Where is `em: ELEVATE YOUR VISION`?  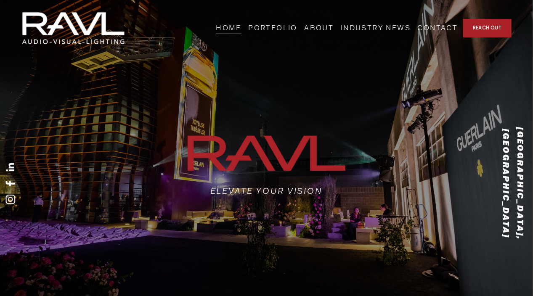
em: ELEVATE YOUR VISION is located at coordinates (266, 191).